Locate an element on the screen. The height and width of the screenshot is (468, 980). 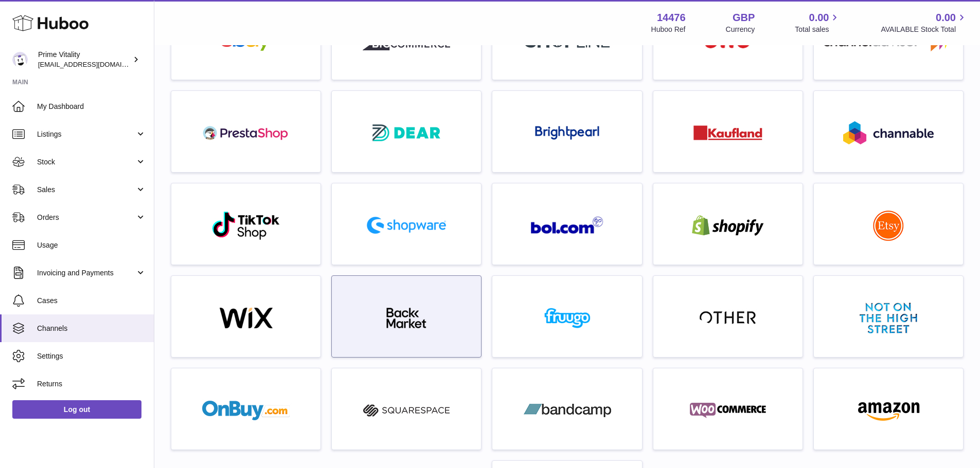
img: other is located at coordinates (728, 318).